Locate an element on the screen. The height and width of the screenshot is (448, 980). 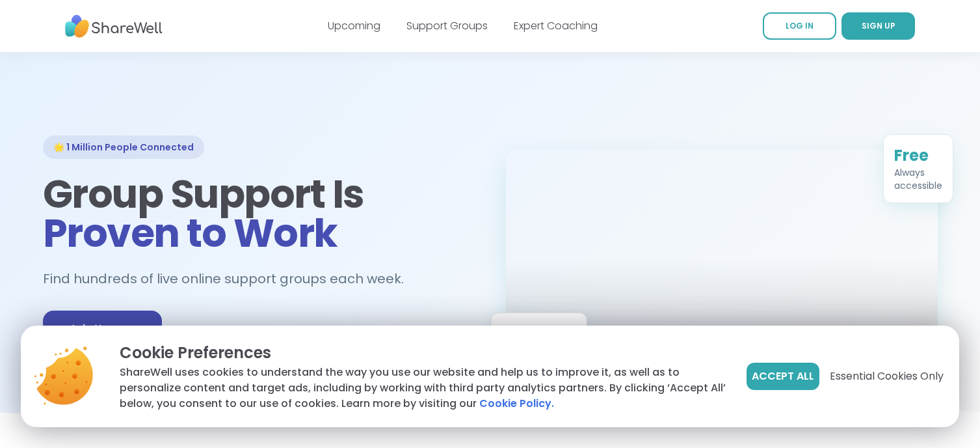
span: Essential Cookies Only is located at coordinates (886, 376).